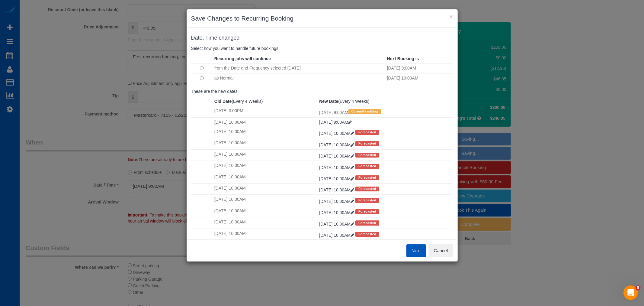 Image resolution: width=644 pixels, height=306 pixels. Describe the element at coordinates (403, 58) in the screenshot. I see `strong: Next Booking is` at that location.